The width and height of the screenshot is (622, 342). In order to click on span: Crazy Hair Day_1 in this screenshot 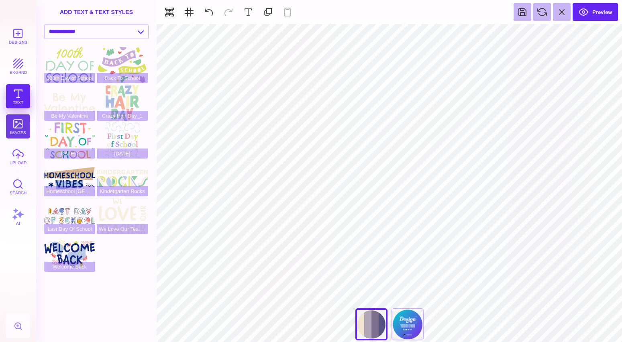, I will do `click(122, 116)`.